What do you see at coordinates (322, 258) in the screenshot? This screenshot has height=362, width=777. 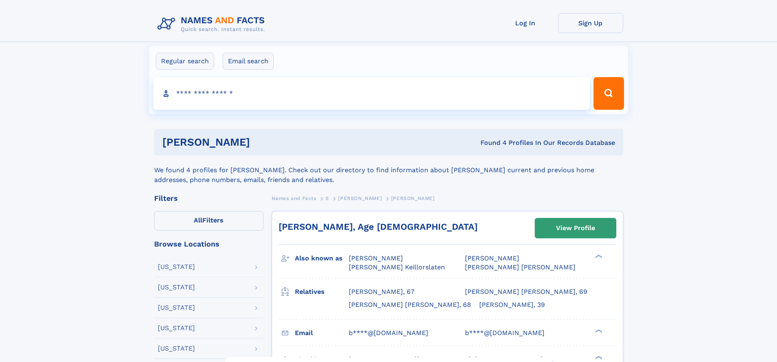 I see `h3: Also known as` at bounding box center [322, 258].